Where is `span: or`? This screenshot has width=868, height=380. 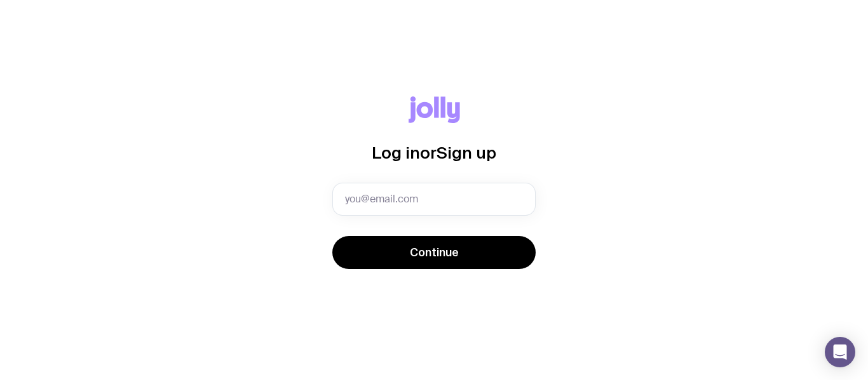
span: or is located at coordinates (428, 153).